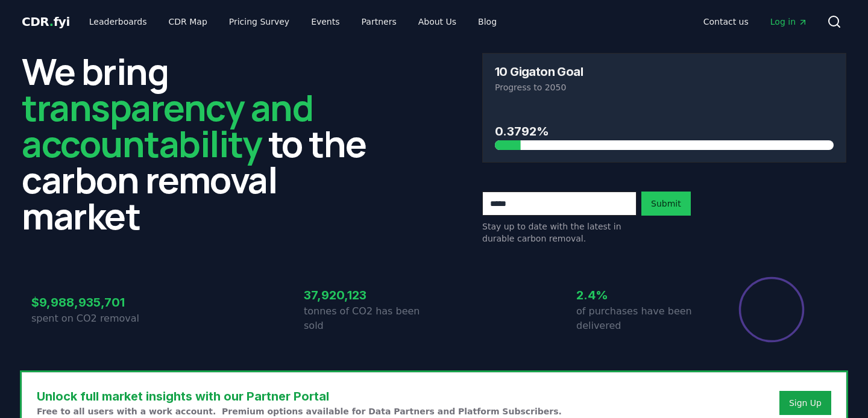 This screenshot has height=418, width=868. What do you see at coordinates (771, 310) in the screenshot?
I see `div: Percentage of sales delivered` at bounding box center [771, 310].